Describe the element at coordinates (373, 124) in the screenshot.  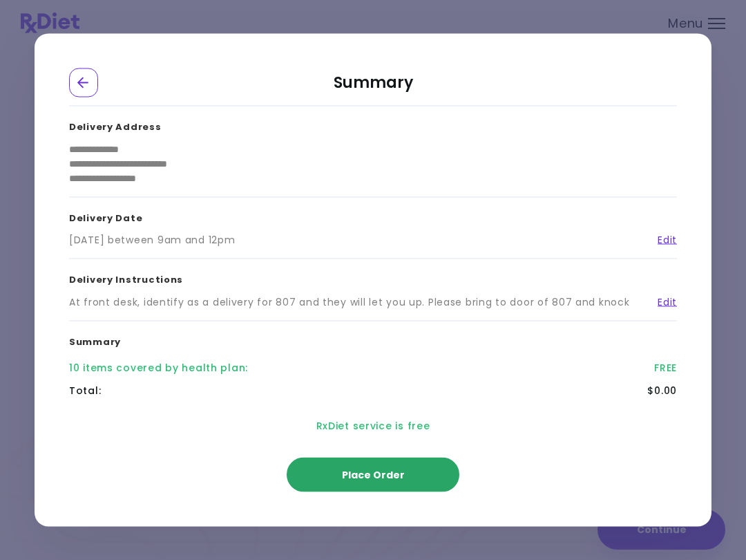
I see `h3: Delivery Address` at that location.